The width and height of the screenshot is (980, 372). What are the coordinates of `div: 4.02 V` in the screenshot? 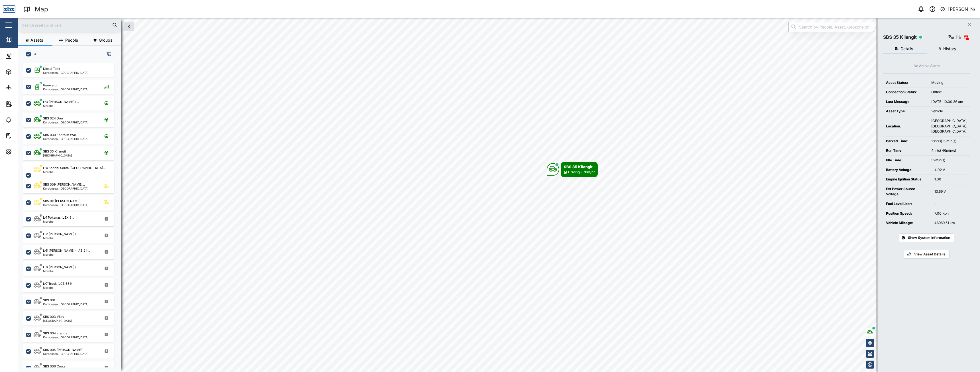 It's located at (951, 170).